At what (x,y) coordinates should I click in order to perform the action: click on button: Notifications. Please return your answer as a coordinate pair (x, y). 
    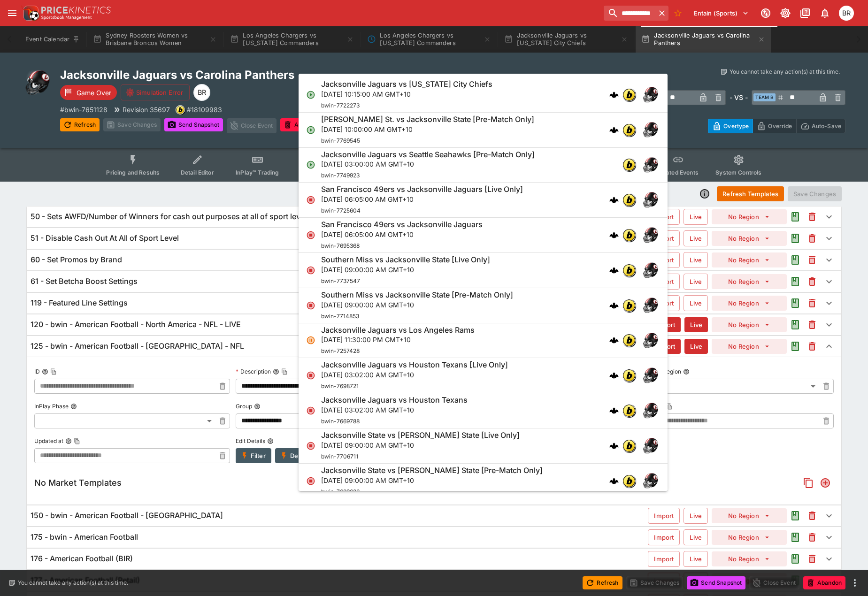
    Looking at the image, I should click on (825, 13).